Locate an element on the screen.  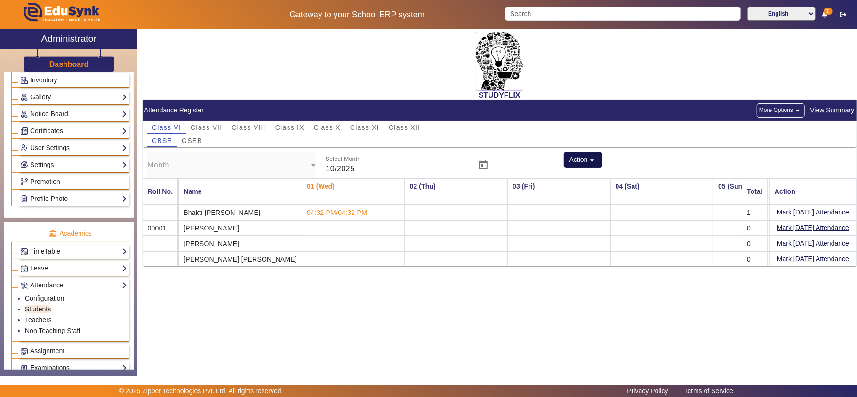
mat-cell: 1 is located at coordinates (754, 212).